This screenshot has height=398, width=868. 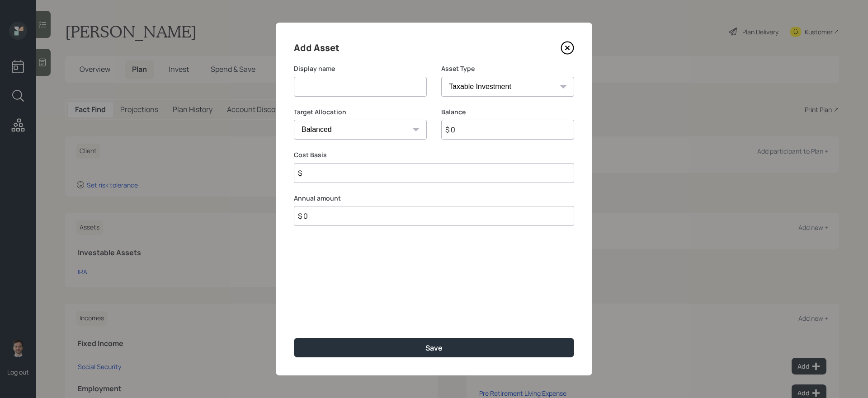 What do you see at coordinates (434, 347) in the screenshot?
I see `button: Save` at bounding box center [434, 347].